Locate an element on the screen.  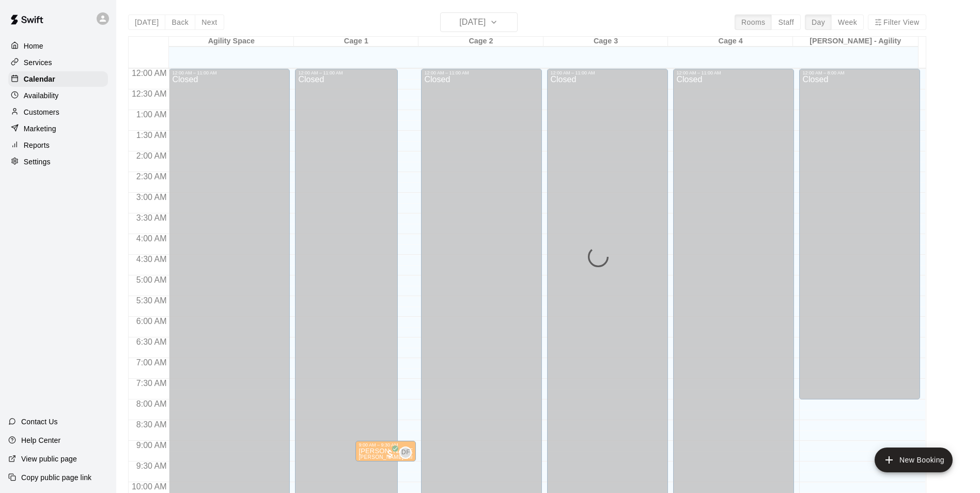
button: add is located at coordinates (914, 460).